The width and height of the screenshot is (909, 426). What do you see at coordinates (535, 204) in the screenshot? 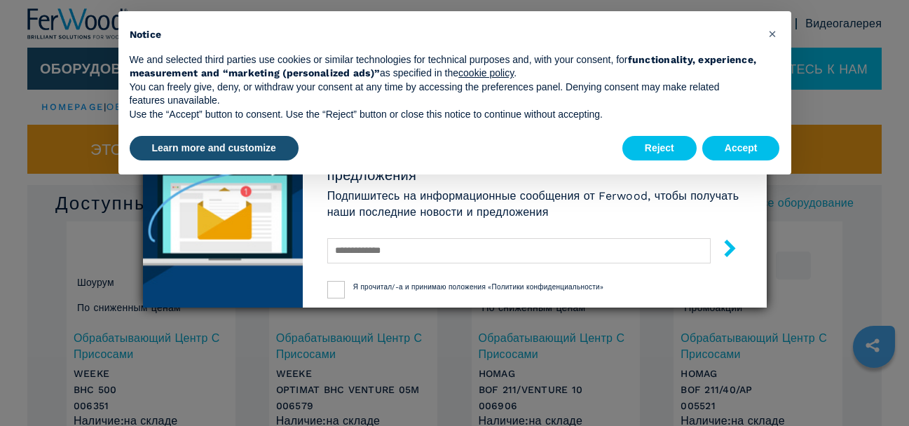
I see `h6: Подпишитесь на информационные сообщения от Ferwood, чтобы получать наши последние новости и предл...` at bounding box center [535, 204].